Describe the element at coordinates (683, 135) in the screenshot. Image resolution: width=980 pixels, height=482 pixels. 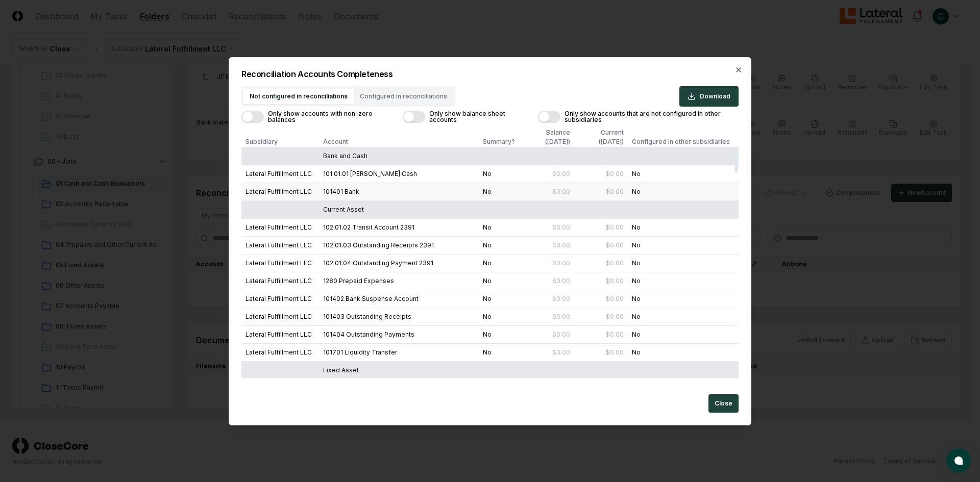
I see `th: Configured in other subsidiaries` at that location.